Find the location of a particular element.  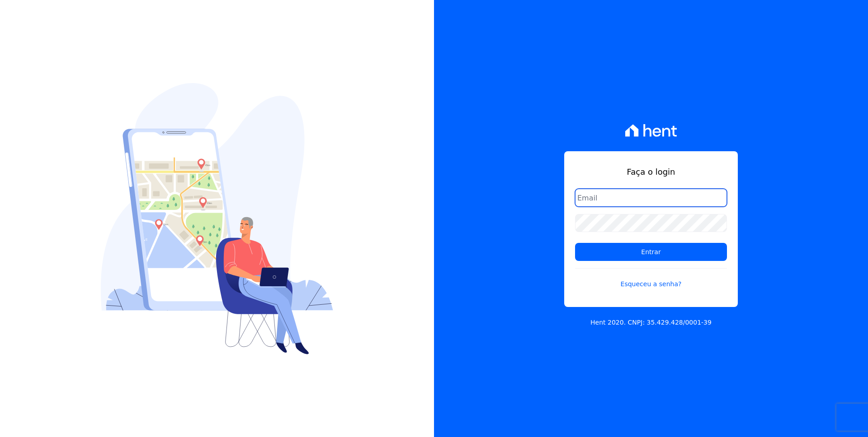

h1: Faça o login is located at coordinates (651, 172).